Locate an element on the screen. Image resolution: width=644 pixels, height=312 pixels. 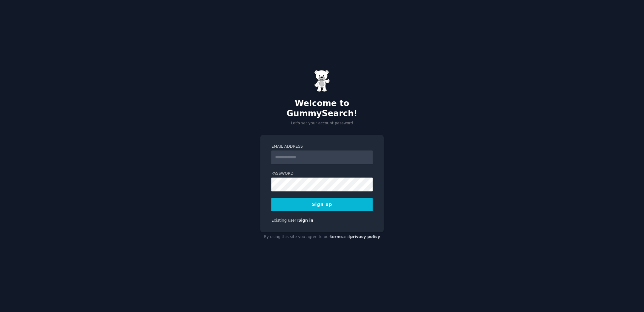
div: By using this site you agree to our and is located at coordinates (322, 237).